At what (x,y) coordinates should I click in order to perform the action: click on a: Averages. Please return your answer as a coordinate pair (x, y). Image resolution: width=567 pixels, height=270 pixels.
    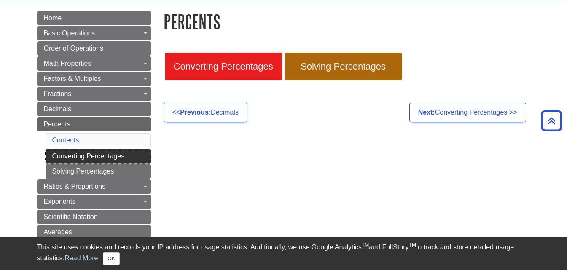
    Looking at the image, I should click on (94, 232).